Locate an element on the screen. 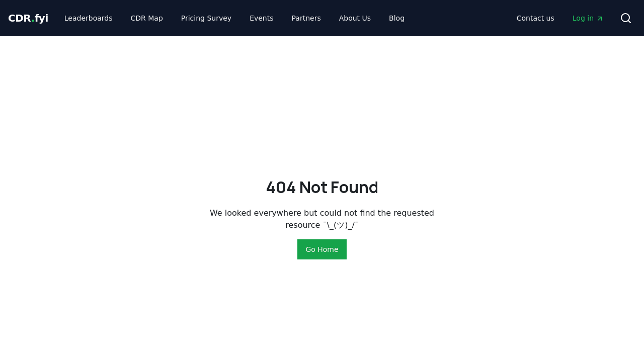 The width and height of the screenshot is (644, 362). p: We looked everywhere but could not find the requested resource ¯\_(ツ)_/¯ is located at coordinates (322, 220).